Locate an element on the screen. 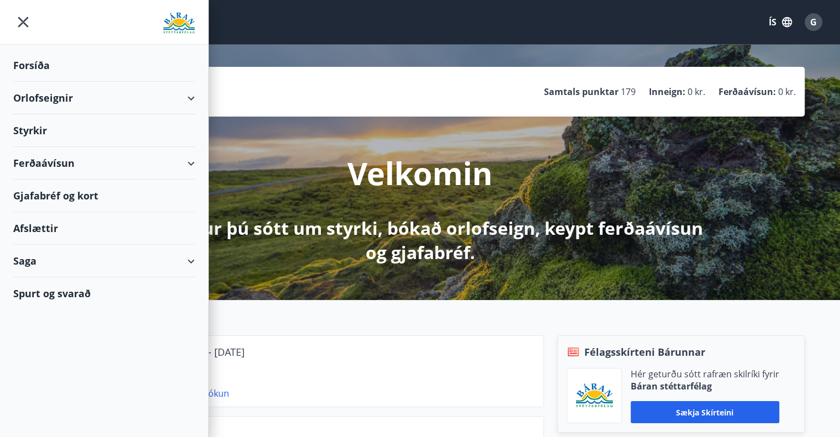 Image resolution: width=840 pixels, height=437 pixels. div: Saga is located at coordinates (104, 261).